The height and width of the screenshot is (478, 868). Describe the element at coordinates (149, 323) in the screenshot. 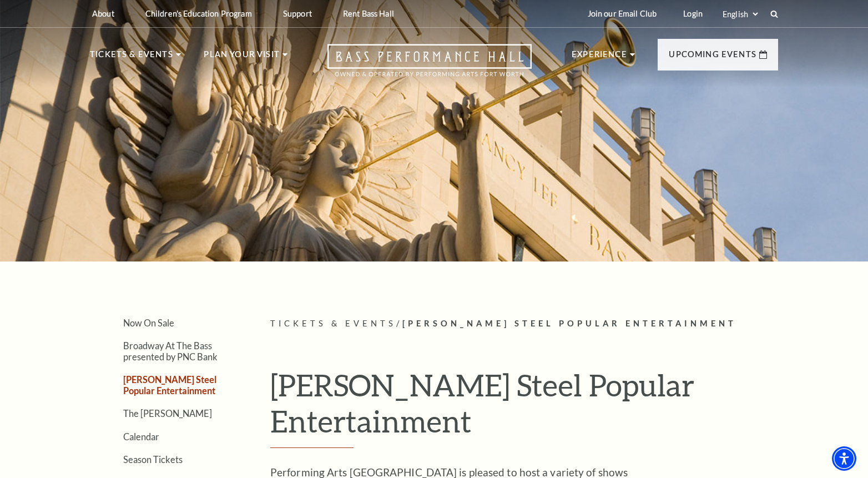

I see `a: Now On Sale` at that location.